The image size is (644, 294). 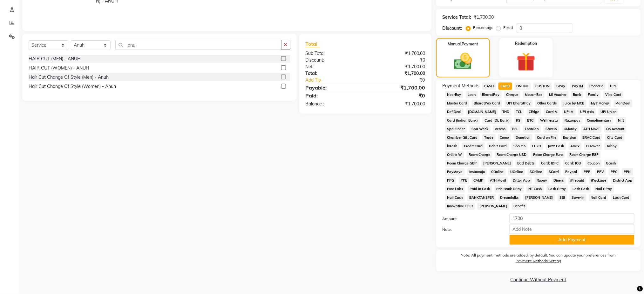 I want to click on span: Complimentary, so click(x=599, y=120).